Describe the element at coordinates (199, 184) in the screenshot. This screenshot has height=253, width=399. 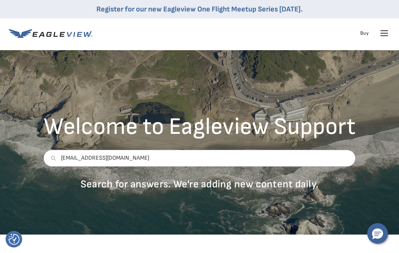
I see `p: Search for answers. We're adding new content daily.` at that location.